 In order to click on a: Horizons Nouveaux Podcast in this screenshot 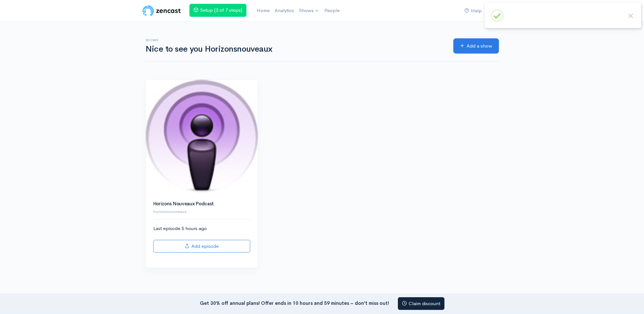, I will do `click(184, 203)`.